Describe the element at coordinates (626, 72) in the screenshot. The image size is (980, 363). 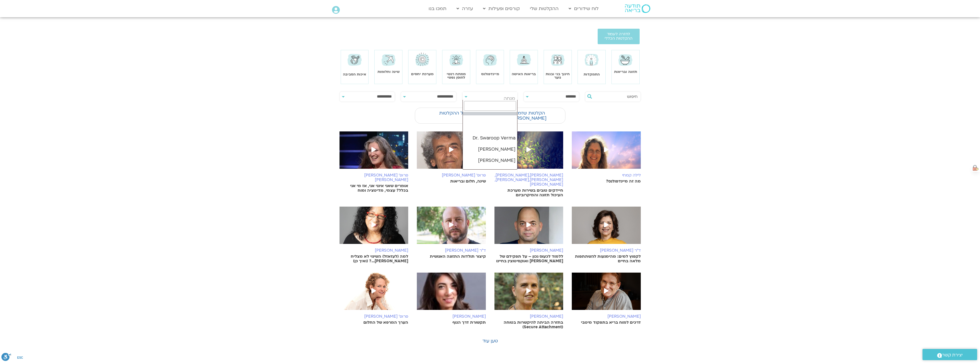
I see `a: תזונה ובריאות` at that location.